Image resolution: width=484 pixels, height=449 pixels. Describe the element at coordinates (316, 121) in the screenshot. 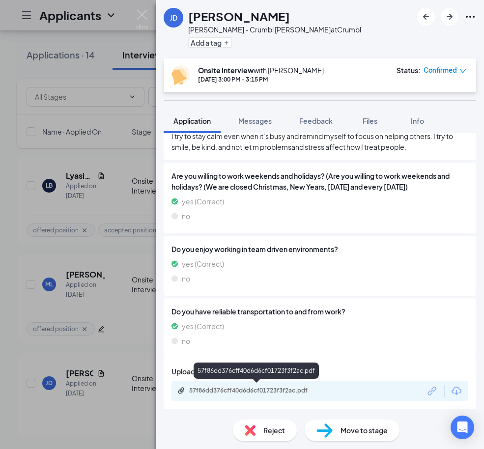

I see `span: Feedback` at that location.